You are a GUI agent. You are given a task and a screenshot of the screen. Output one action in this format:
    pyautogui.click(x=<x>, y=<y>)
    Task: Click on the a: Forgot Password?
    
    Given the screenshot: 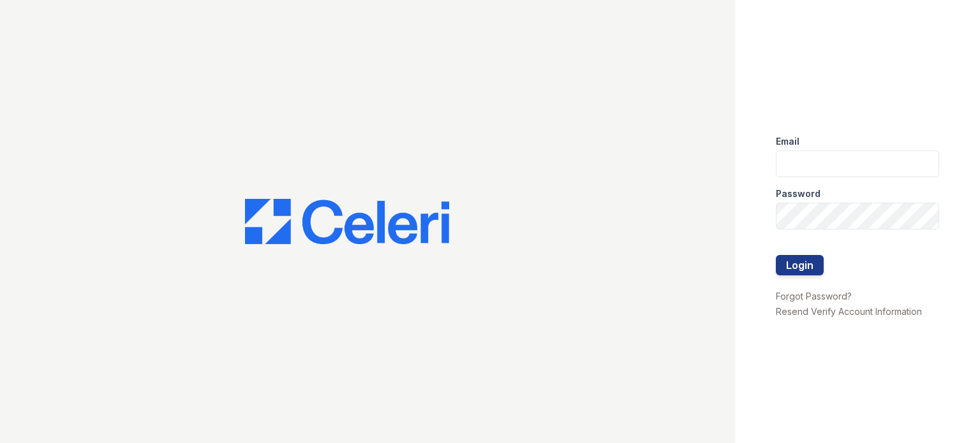 What is the action you would take?
    pyautogui.click(x=813, y=296)
    